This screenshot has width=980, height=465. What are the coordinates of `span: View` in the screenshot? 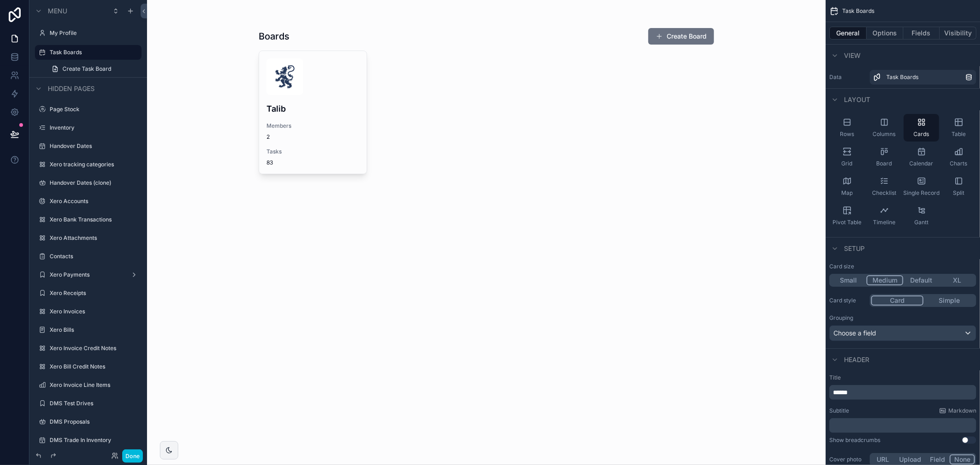 It's located at (852, 55).